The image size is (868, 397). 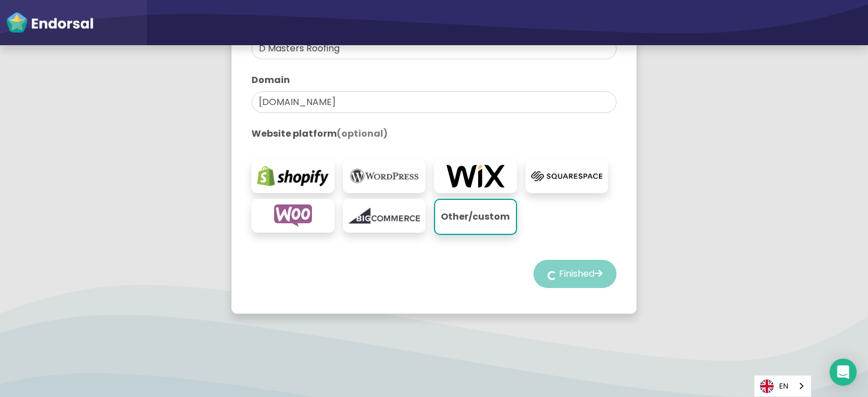 I want to click on img: bigcommerce.com-logo.png, so click(x=384, y=216).